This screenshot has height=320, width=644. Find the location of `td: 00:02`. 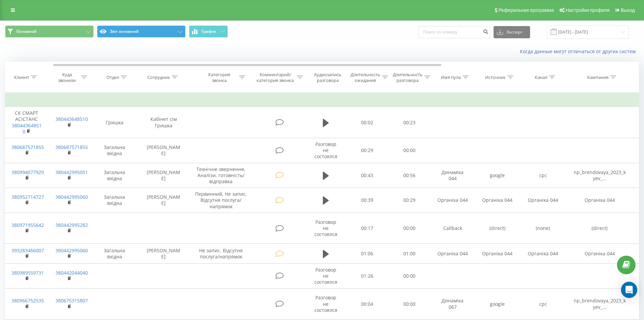

td: 00:02 is located at coordinates (367, 122).